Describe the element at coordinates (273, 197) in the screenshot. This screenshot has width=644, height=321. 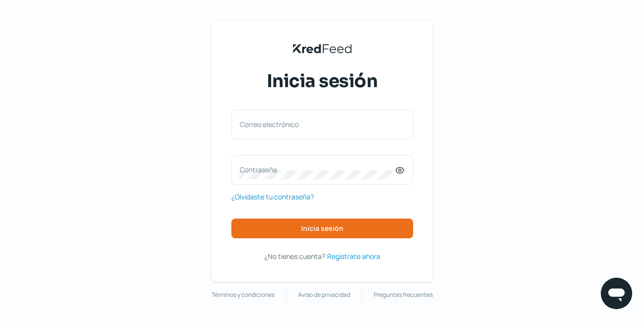
I see `a: ¿Olvidaste tu contraseña?` at that location.